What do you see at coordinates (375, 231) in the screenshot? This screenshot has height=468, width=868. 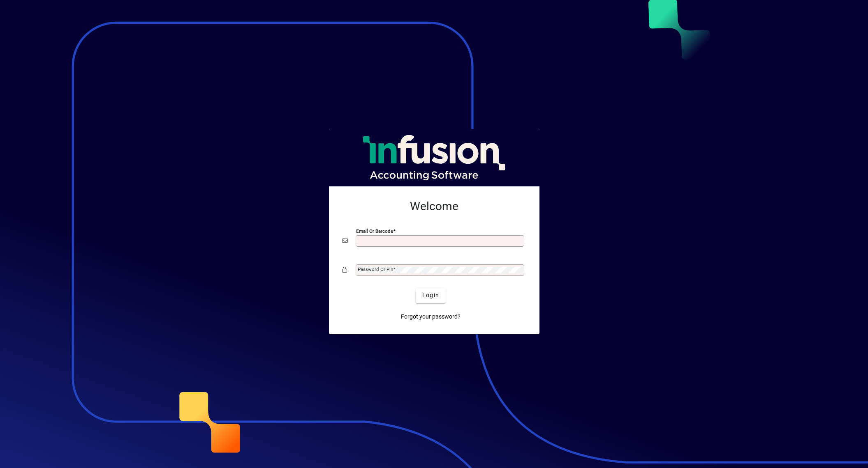 I see `mat-label: Email or Barcode` at bounding box center [375, 231].